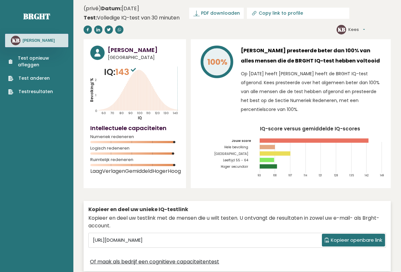  Describe the element at coordinates (236, 160) in the screenshot. I see `tspan: Leeftijd 55 - 64` at that location.